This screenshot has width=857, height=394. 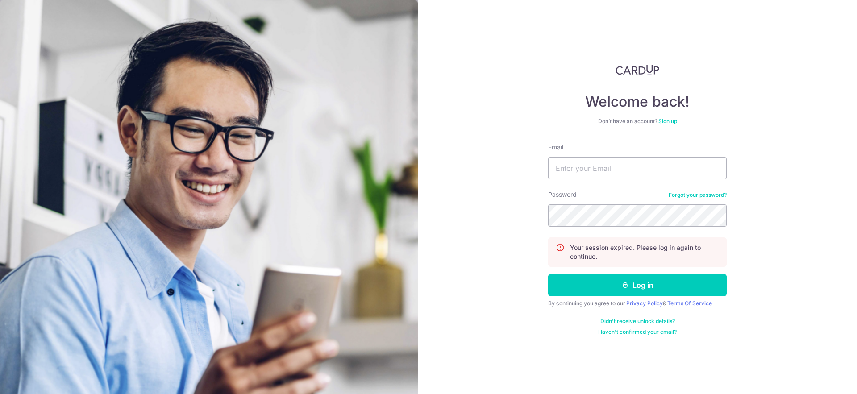 I want to click on label: Password, so click(x=562, y=195).